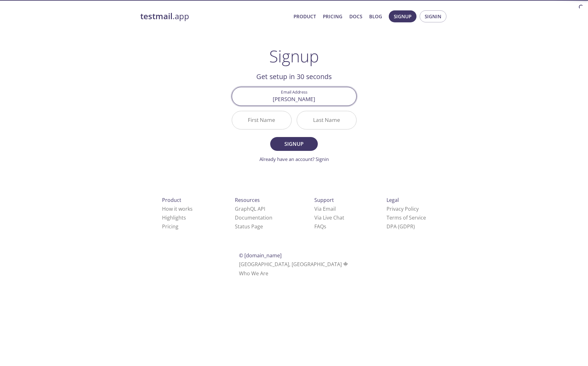 The width and height of the screenshot is (588, 366). Describe the element at coordinates (325, 227) in the screenshot. I see `span: s` at that location.